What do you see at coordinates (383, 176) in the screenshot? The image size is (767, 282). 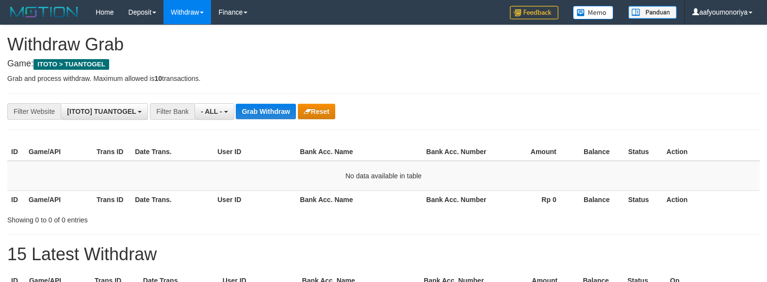 I see `td: No data available in table` at bounding box center [383, 176].